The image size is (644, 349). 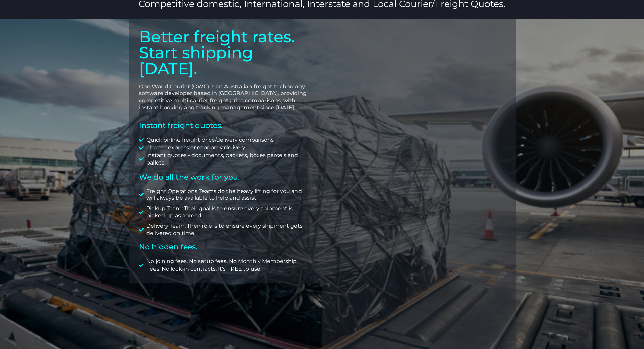 What do you see at coordinates (228, 265) in the screenshot?
I see `span: No joining fees. No setup fees. No Monthly Membership Fees. No lock-in contracts. It's FREE to use.` at bounding box center [228, 265].